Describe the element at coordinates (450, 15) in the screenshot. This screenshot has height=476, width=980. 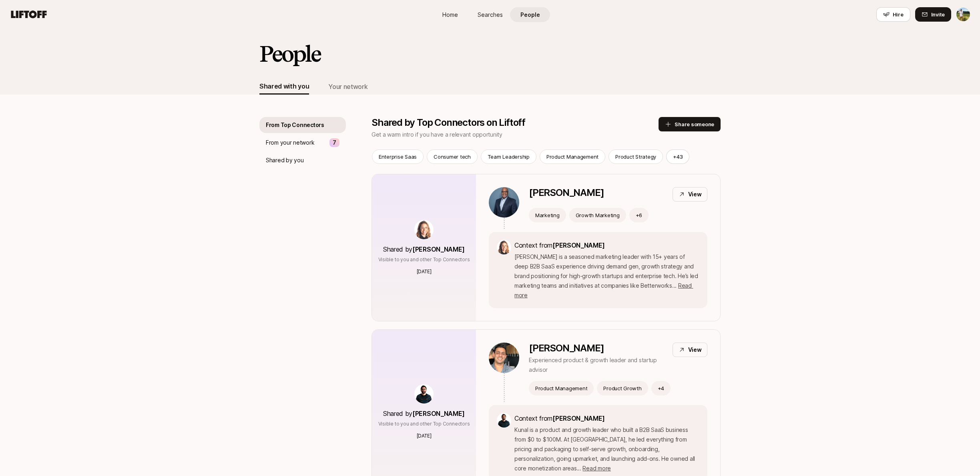
I see `a: Home` at that location.